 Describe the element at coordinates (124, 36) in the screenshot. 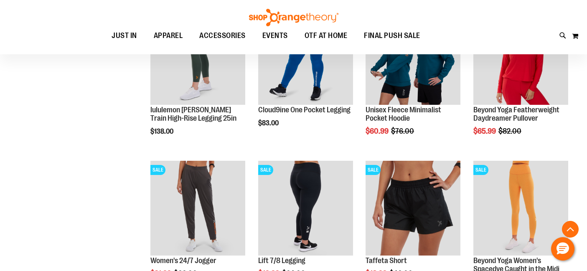

I see `a: JUST IN` at that location.